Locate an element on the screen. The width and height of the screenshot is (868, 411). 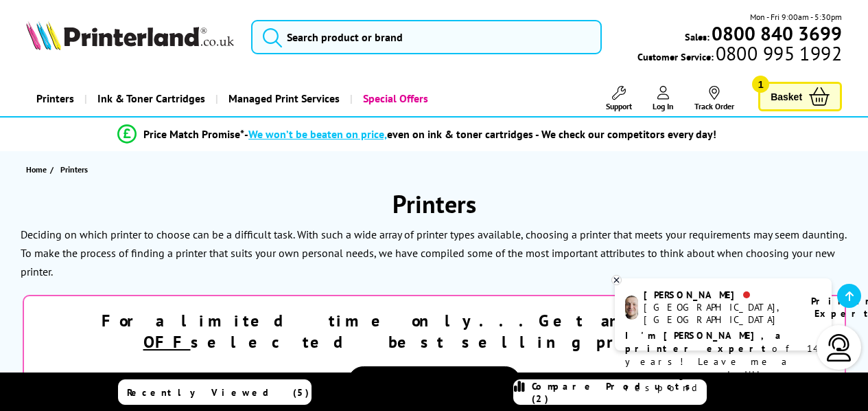
span: Log In is located at coordinates (663, 106).